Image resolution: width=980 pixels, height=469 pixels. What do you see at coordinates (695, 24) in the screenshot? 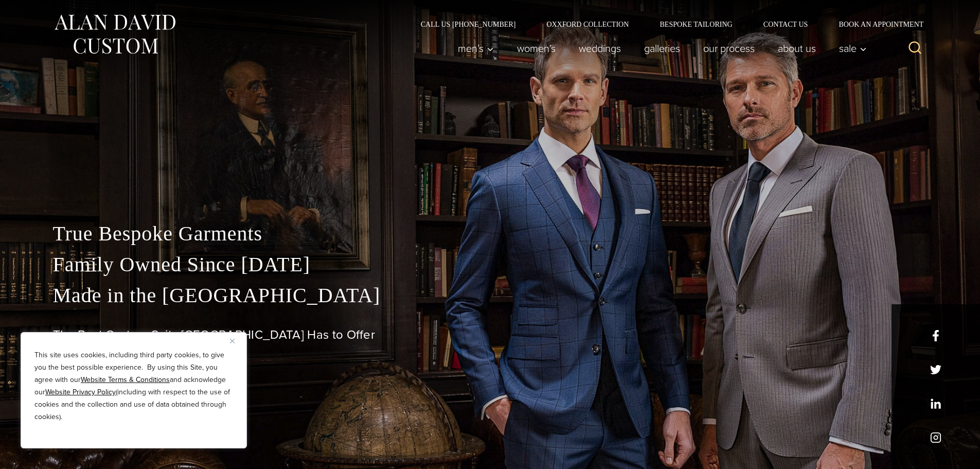
I see `a: Bespoke Tailoring` at bounding box center [695, 24].